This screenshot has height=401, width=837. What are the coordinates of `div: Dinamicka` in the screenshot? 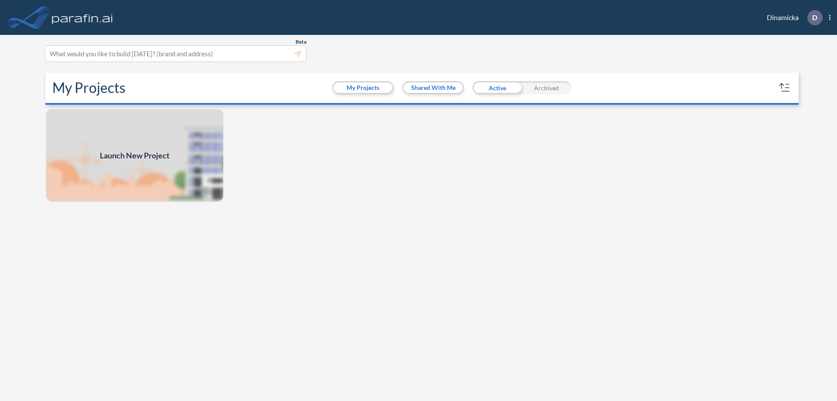 It's located at (793, 17).